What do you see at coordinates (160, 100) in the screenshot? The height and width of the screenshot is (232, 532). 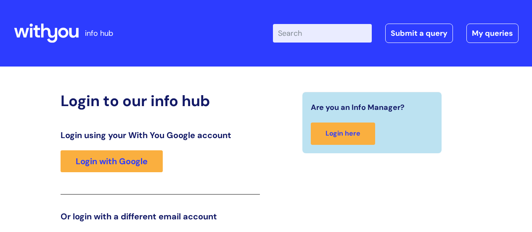 I see `h2: Login to our info hub` at bounding box center [160, 100].